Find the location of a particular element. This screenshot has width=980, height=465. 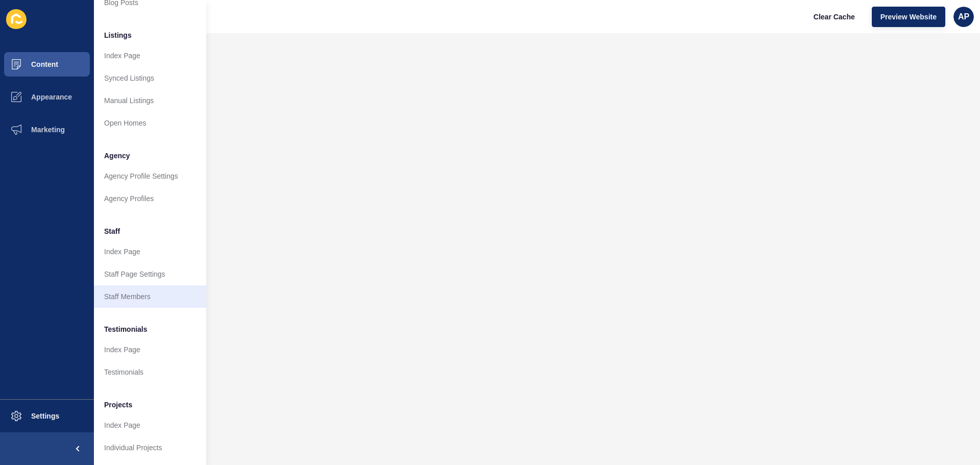

a: Testimonials is located at coordinates (150, 372).